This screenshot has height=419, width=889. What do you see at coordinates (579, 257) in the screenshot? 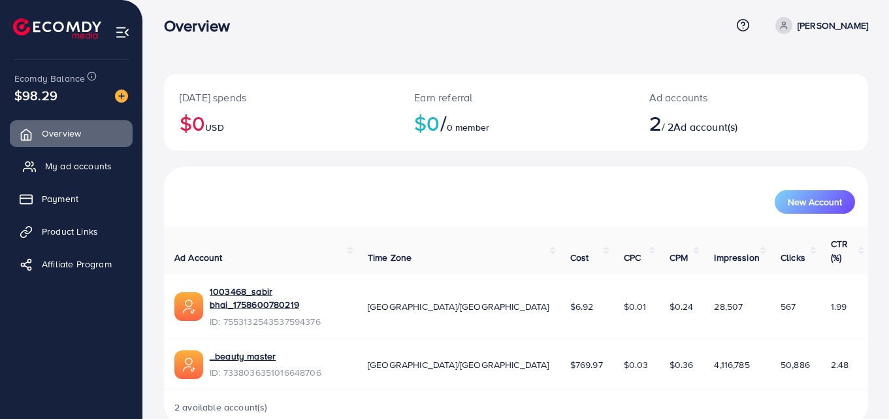
I see `span: Cost` at bounding box center [579, 257].